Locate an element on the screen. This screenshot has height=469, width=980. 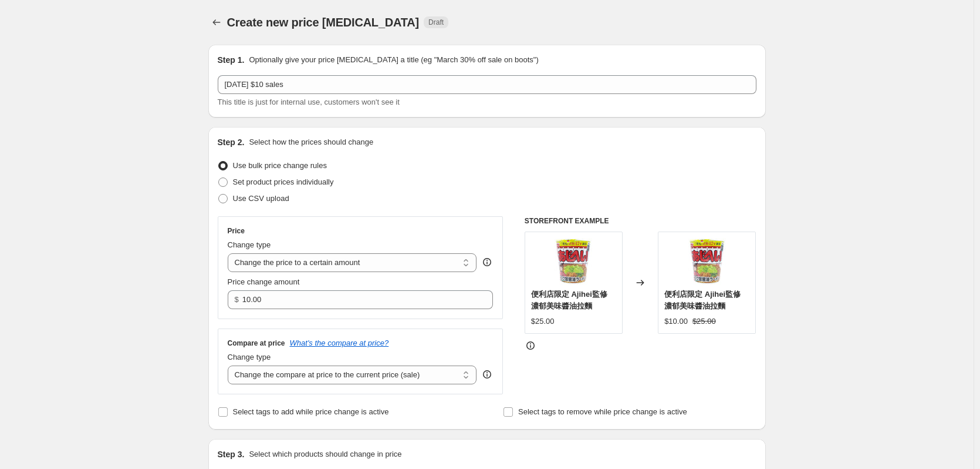
span: Use bulk price change rules is located at coordinates (280, 165).